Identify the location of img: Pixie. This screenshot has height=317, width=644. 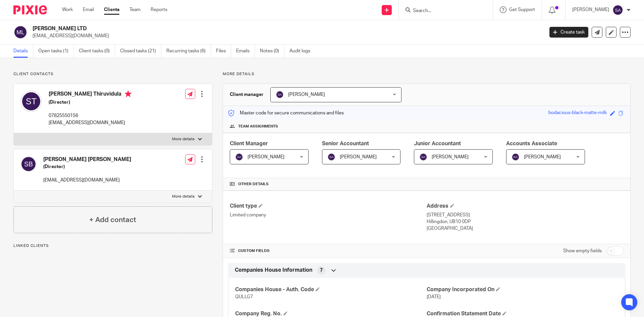
(30, 10).